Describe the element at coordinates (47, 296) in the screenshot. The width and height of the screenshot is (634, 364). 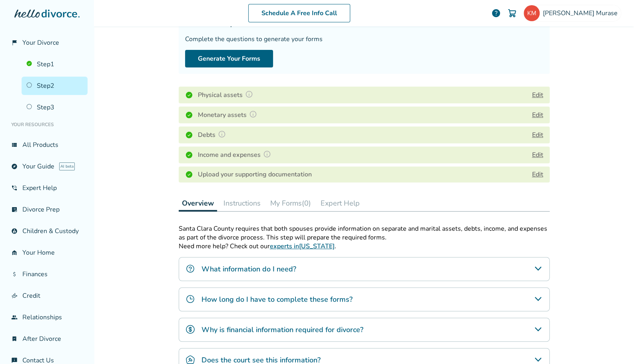
I see `a: finance_modeCredit` at that location.